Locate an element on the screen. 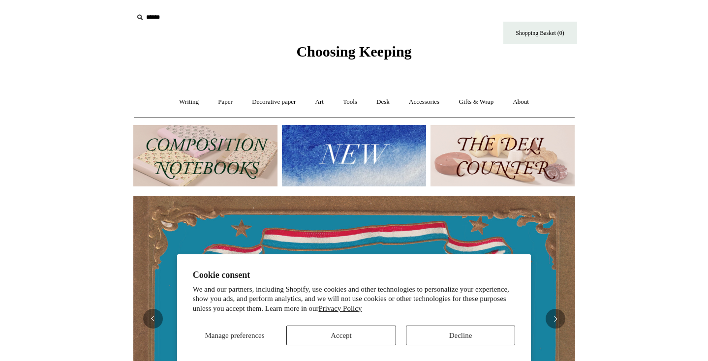  button: Accept is located at coordinates (341, 336).